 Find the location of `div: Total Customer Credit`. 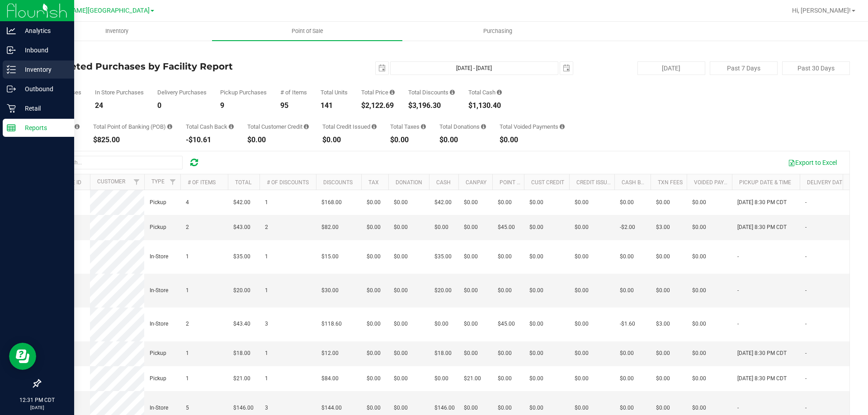

div: Total Customer Credit is located at coordinates (278, 127).